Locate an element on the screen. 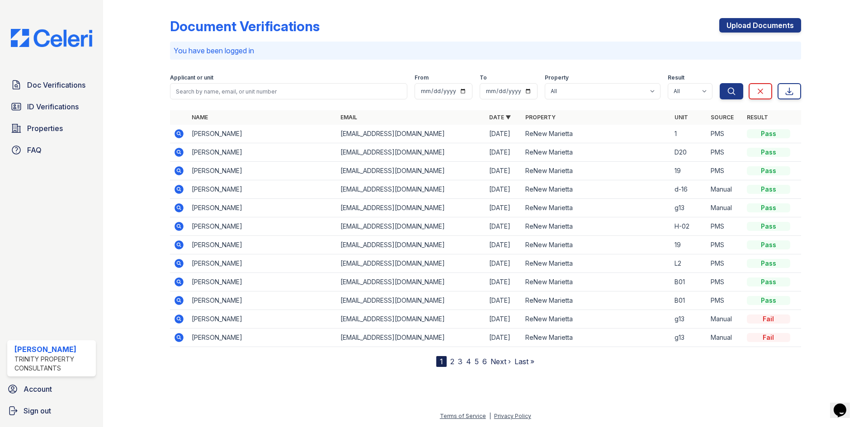 This screenshot has width=868, height=427. a: Unit is located at coordinates (681, 117).